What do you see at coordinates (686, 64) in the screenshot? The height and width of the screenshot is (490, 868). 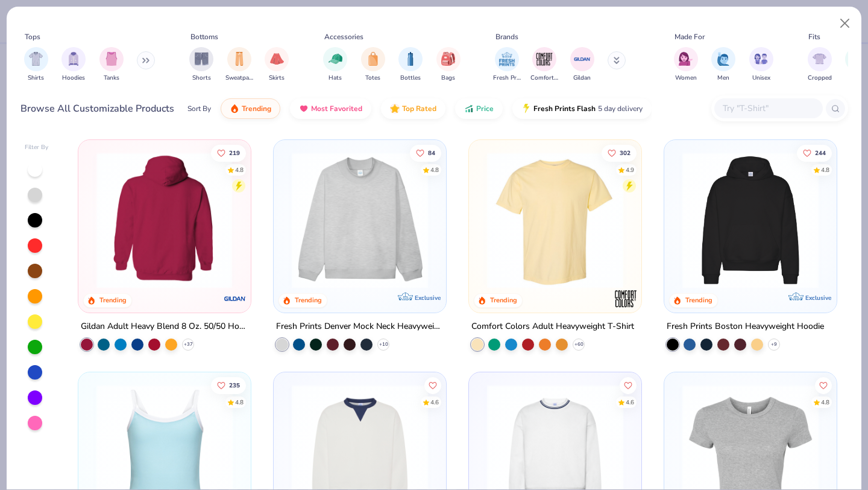 I see `div: filter for Women` at bounding box center [686, 64].